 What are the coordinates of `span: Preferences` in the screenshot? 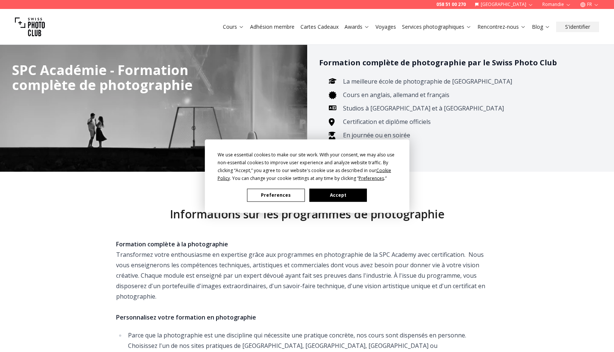 It's located at (371, 178).